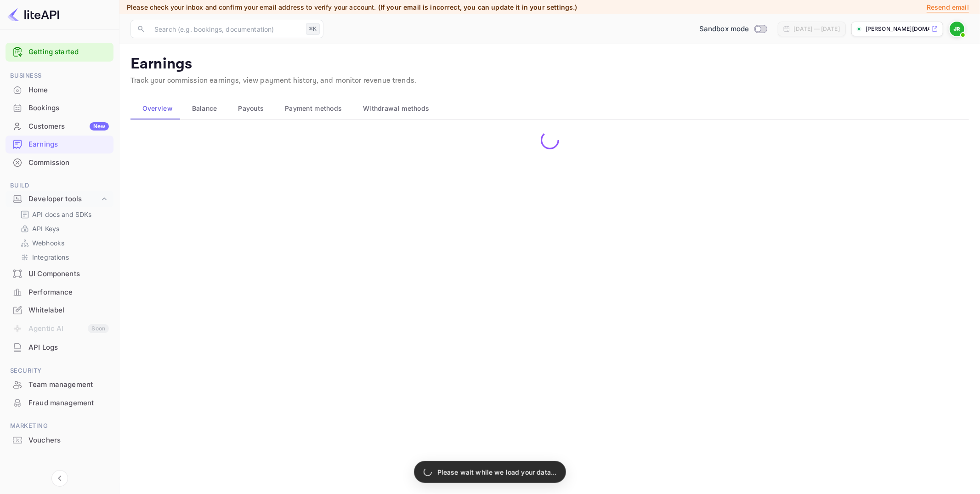 The width and height of the screenshot is (980, 494). Describe the element at coordinates (63, 242) in the screenshot. I see `a: Webhooks` at that location.